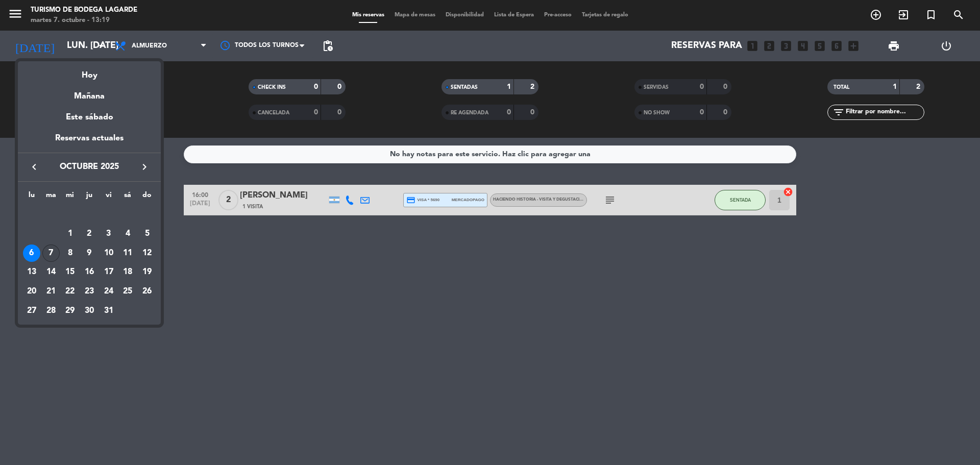 The image size is (980, 465). What do you see at coordinates (128, 233) in the screenshot?
I see `td: 4 de octubre de 2025` at bounding box center [128, 233].